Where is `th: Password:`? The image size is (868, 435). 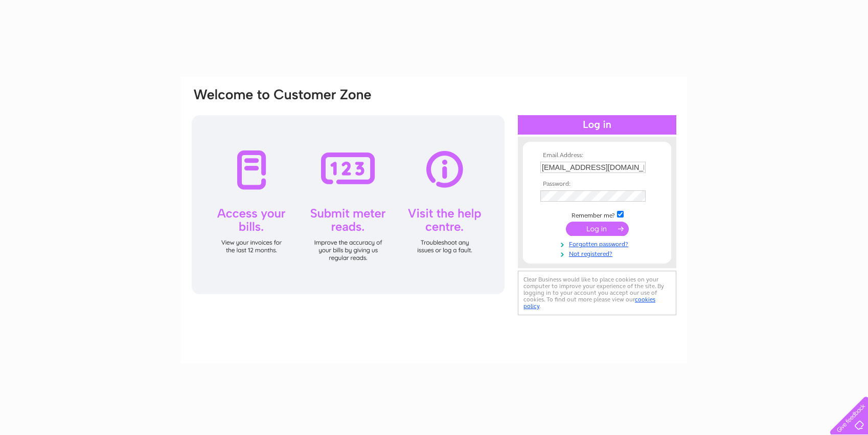 th: Password: is located at coordinates (597, 184).